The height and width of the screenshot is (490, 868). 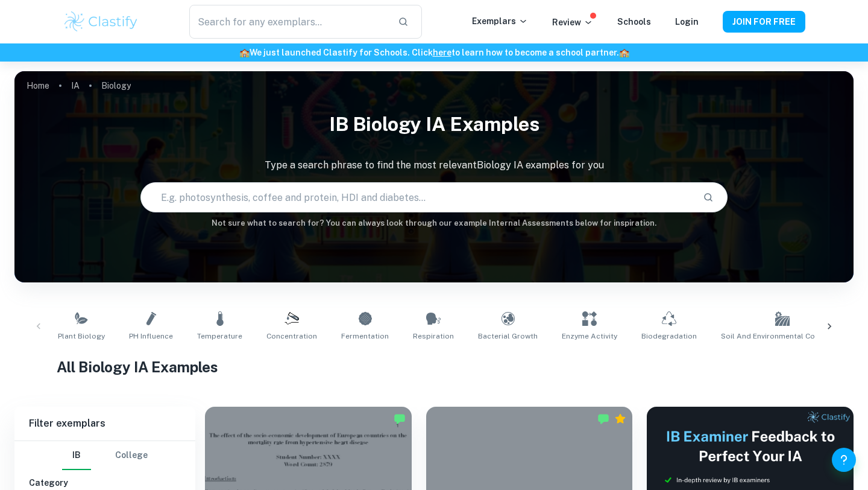 What do you see at coordinates (131, 456) in the screenshot?
I see `button: College` at bounding box center [131, 456].